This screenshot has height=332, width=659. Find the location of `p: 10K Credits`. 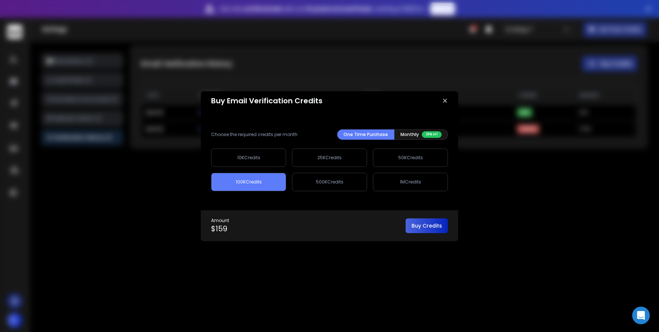

p: 10K Credits is located at coordinates (249, 158).